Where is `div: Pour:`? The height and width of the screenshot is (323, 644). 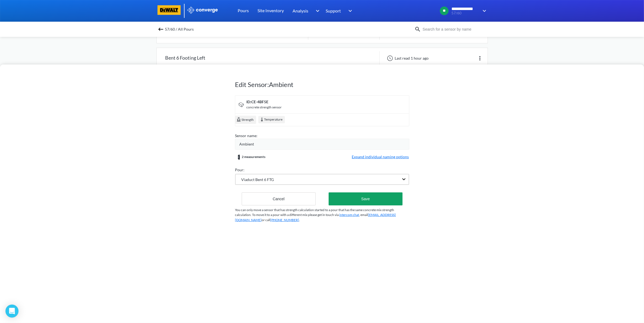
div: Pour: is located at coordinates (322, 170).